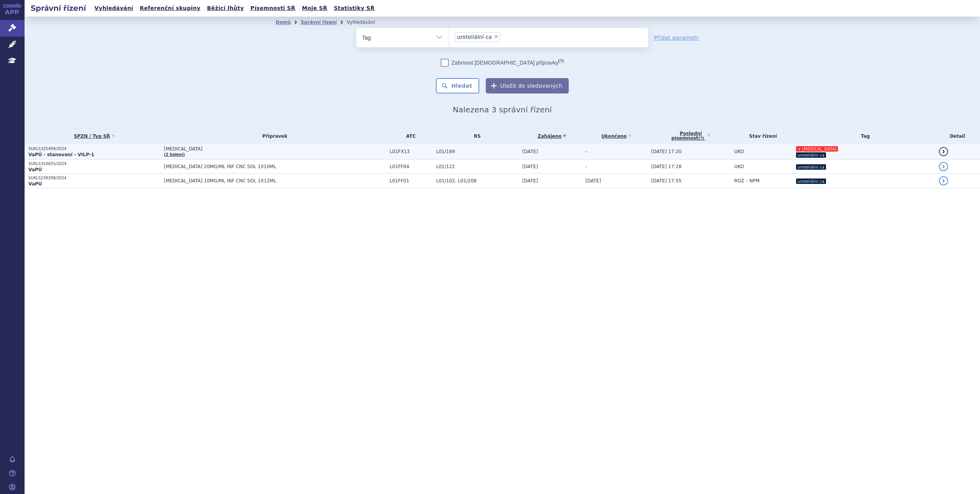  What do you see at coordinates (691, 136) in the screenshot?
I see `a: Poslednípísemnost(?)` at bounding box center [691, 136].